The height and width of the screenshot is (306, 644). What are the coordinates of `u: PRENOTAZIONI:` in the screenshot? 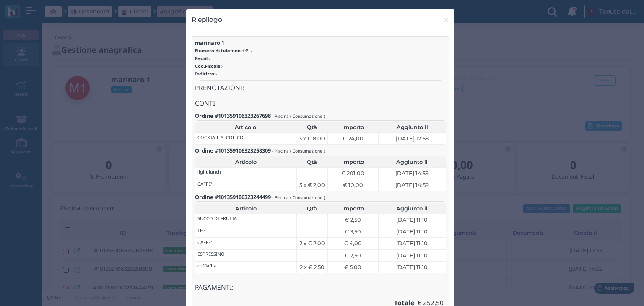 It's located at (219, 88).